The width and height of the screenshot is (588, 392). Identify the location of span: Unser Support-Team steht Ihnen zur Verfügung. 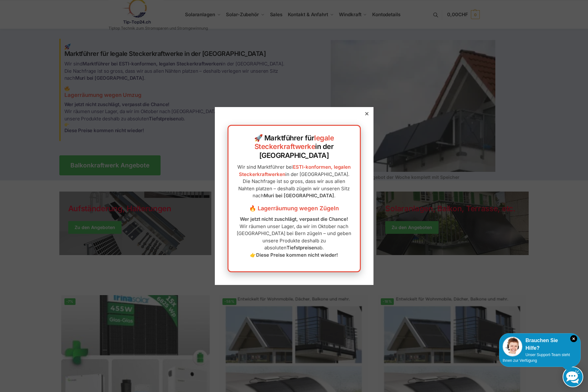
(536, 358).